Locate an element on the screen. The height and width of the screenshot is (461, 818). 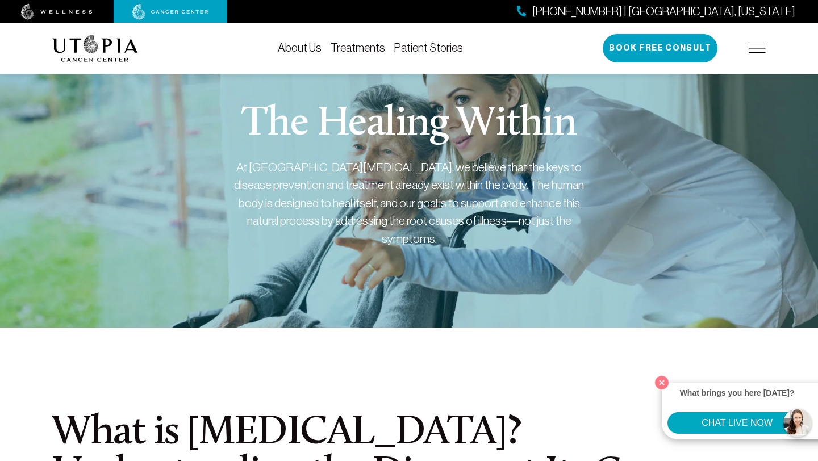
img: wellness is located at coordinates (57, 12).